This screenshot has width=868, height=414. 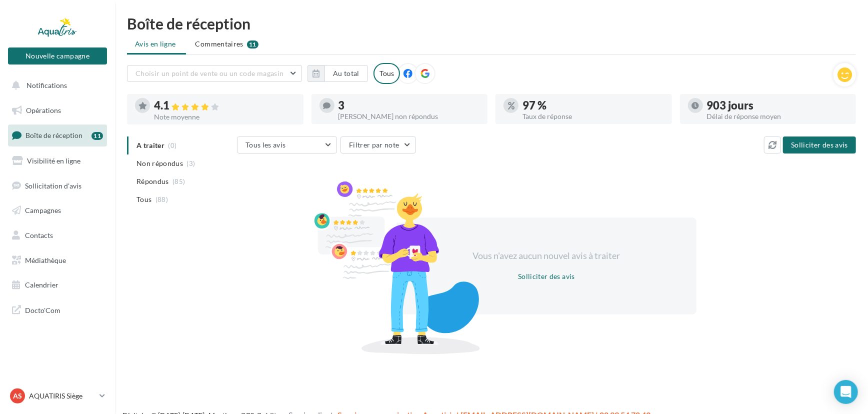 What do you see at coordinates (47, 85) in the screenshot?
I see `span: Notifications` at bounding box center [47, 85].